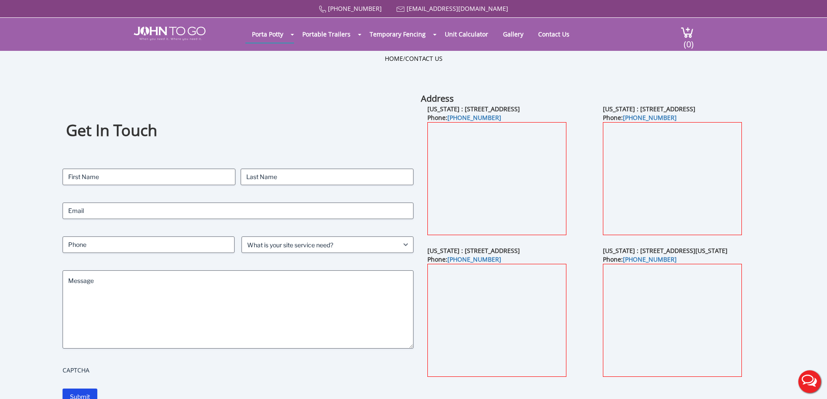  I want to click on input: Last Name, so click(327, 177).